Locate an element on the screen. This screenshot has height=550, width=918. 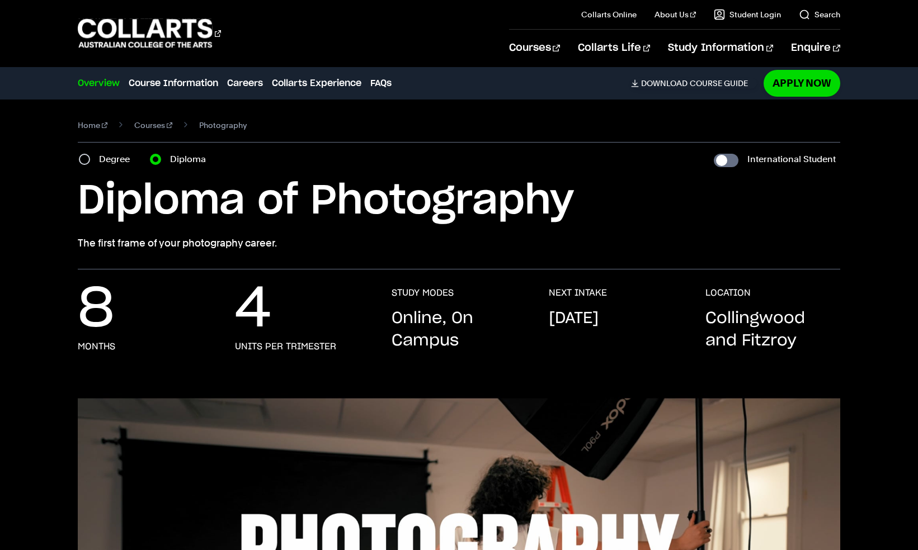
a: Apply Now is located at coordinates (801, 83).